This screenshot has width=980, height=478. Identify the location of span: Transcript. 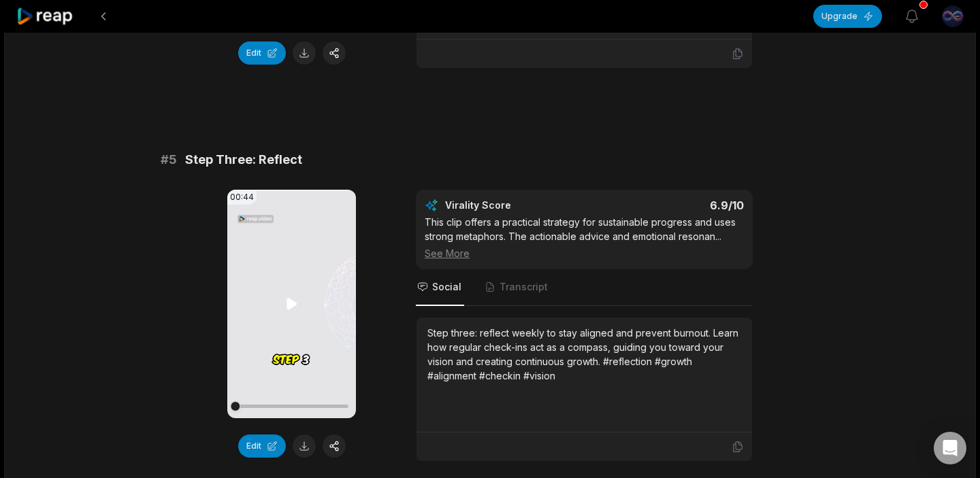
(524, 287).